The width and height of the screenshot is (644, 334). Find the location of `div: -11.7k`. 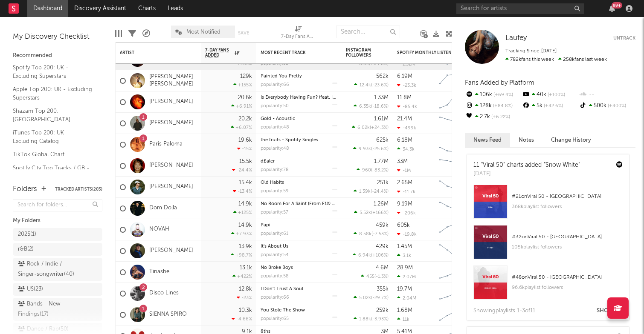

div: -11.7k is located at coordinates (406, 192).